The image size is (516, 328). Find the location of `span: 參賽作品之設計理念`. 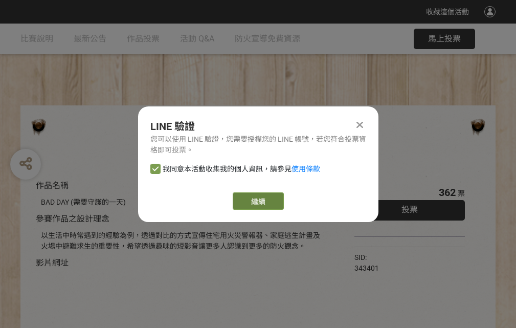

span: 參賽作品之設計理念 is located at coordinates (73, 218).